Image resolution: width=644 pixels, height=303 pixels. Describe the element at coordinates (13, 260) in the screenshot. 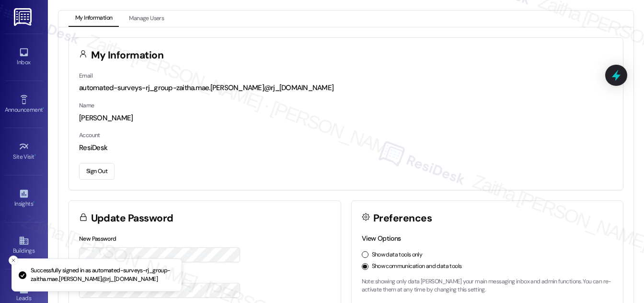

I see `button: Close toast` at that location.